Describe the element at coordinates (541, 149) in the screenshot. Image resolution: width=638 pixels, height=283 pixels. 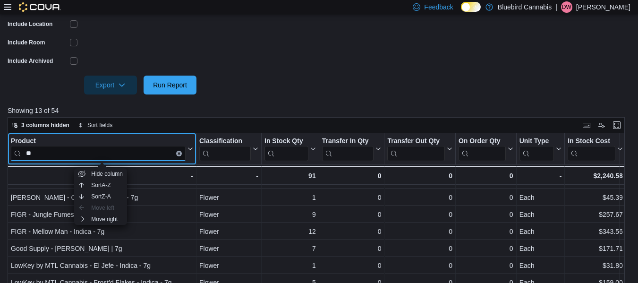
I see `button: Unit Type` at that location.